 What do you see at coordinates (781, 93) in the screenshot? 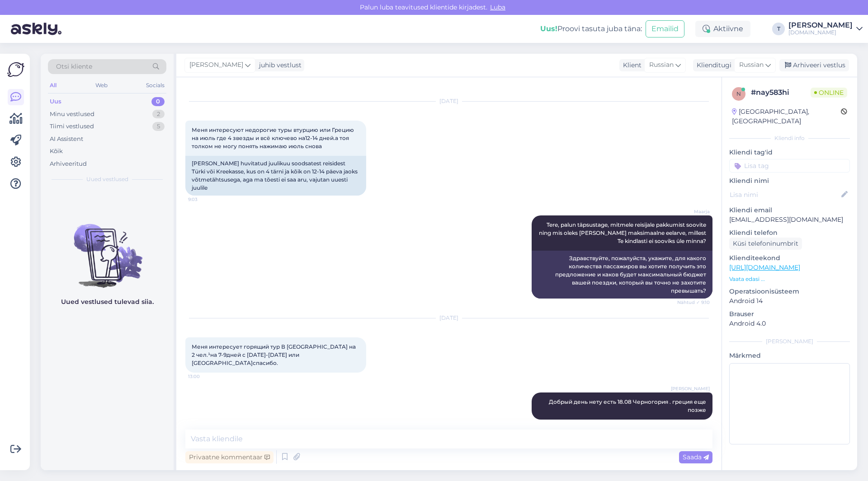
I see `div: # nay583hi` at bounding box center [781, 93].